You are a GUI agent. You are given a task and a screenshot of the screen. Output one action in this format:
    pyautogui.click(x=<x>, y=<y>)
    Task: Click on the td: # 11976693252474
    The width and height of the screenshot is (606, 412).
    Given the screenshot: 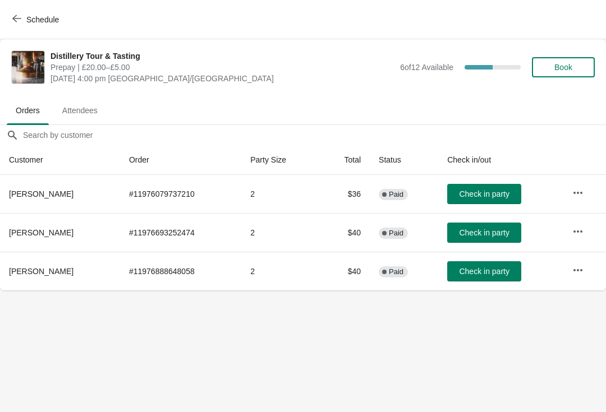 What is the action you would take?
    pyautogui.click(x=181, y=232)
    